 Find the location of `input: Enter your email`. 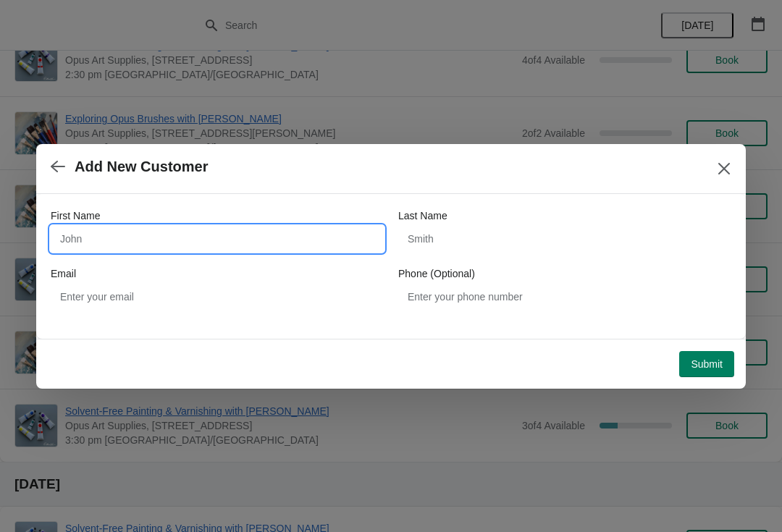

input: Enter your email is located at coordinates (217, 297).